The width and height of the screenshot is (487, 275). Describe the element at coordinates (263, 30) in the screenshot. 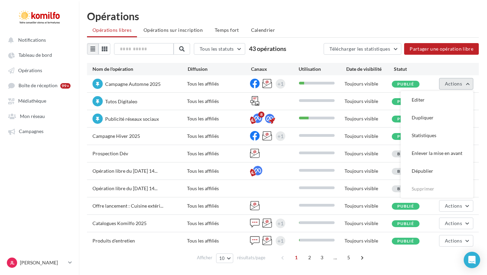

I see `span: Calendrier` at that location.